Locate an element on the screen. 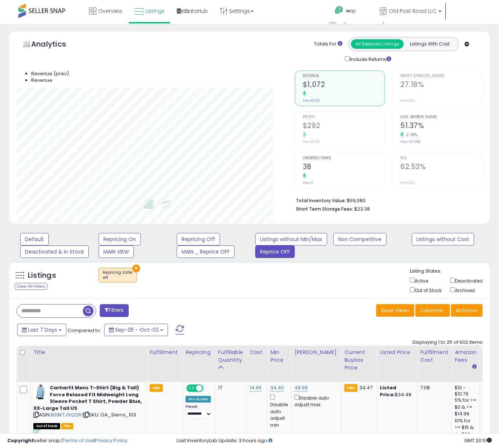 This screenshot has width=499, height=448. h2: $292 is located at coordinates (343, 126).